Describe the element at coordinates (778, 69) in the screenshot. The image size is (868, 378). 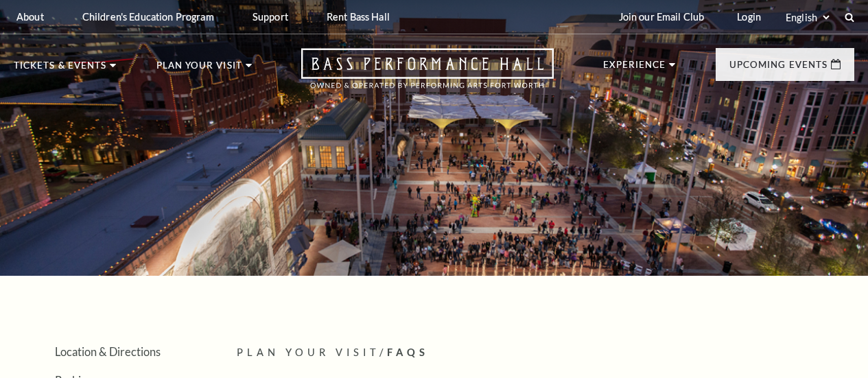
I see `p: Upcoming Events` at that location.